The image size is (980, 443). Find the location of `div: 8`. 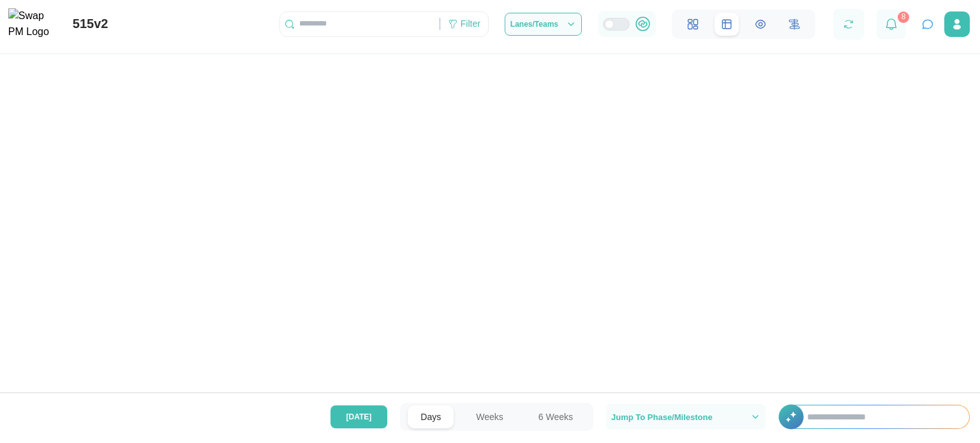

div: 8 is located at coordinates (904, 17).